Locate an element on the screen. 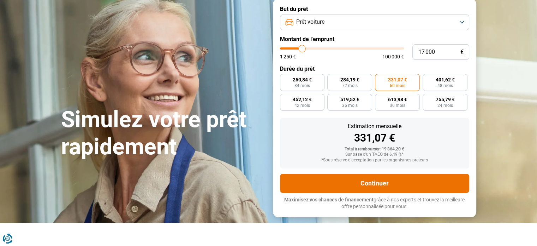 This screenshot has height=246, width=537. span: 519,52 € is located at coordinates (350, 99).